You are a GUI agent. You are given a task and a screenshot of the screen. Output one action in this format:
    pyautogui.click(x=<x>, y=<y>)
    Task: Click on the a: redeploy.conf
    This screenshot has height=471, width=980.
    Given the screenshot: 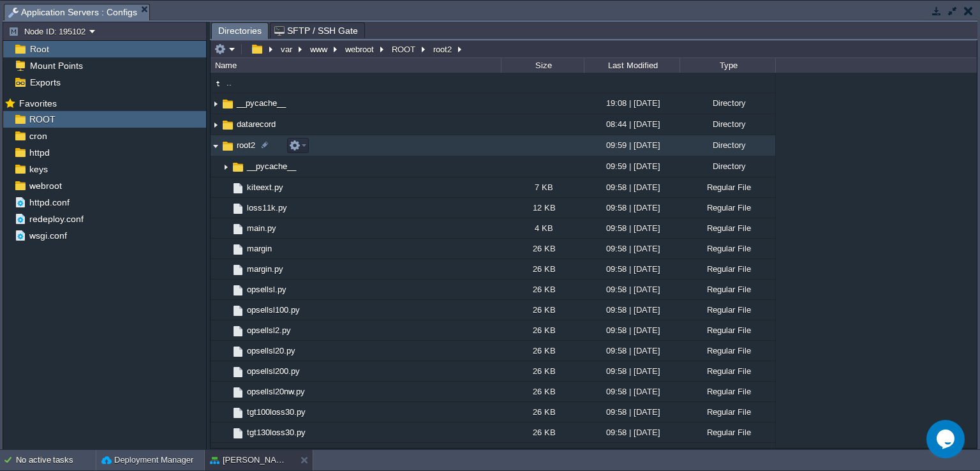 What is the action you would take?
    pyautogui.click(x=56, y=219)
    